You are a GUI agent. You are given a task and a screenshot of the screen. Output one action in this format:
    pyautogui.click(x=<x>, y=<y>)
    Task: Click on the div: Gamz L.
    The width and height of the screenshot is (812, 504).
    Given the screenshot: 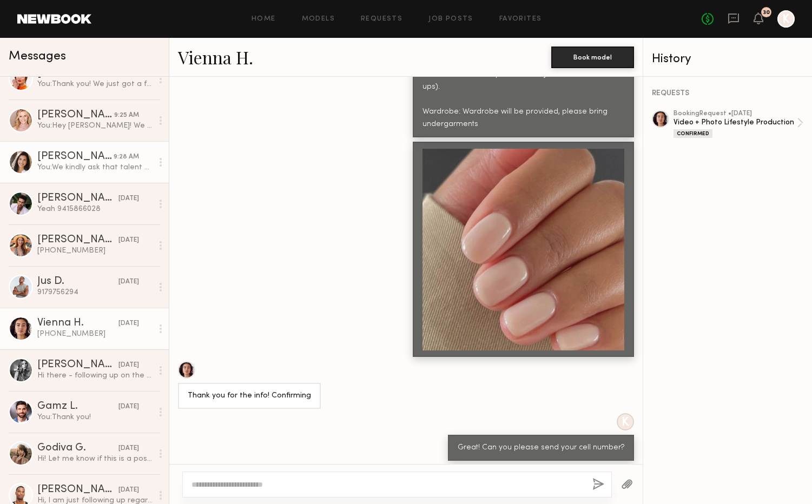 What is the action you would take?
    pyautogui.click(x=78, y=407)
    